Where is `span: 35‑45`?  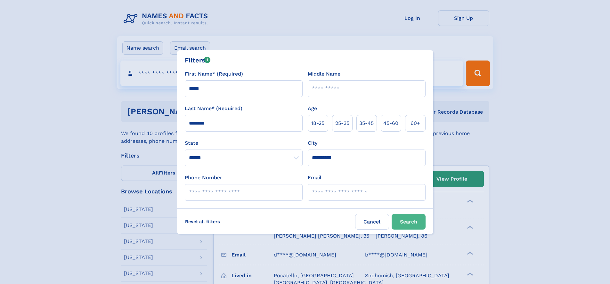 span: 35‑45 is located at coordinates (366, 123).